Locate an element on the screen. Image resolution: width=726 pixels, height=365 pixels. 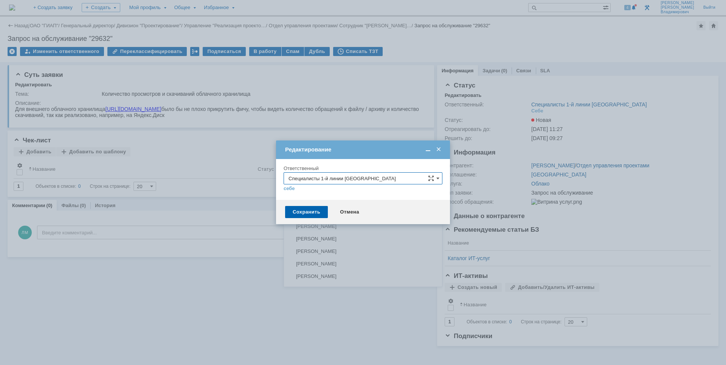
span: Сложная форма is located at coordinates (431, 178).